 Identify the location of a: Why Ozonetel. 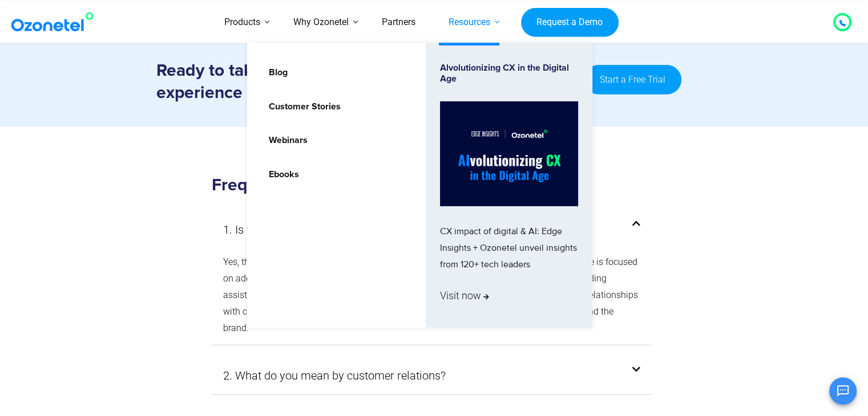
(321, 22).